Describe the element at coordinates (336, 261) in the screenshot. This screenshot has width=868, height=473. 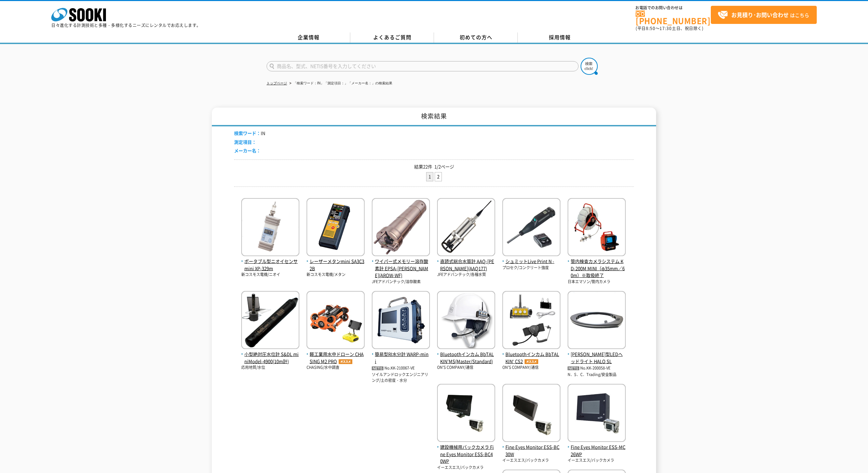
I see `a: レーザーメタンmini SA3C32B` at that location.